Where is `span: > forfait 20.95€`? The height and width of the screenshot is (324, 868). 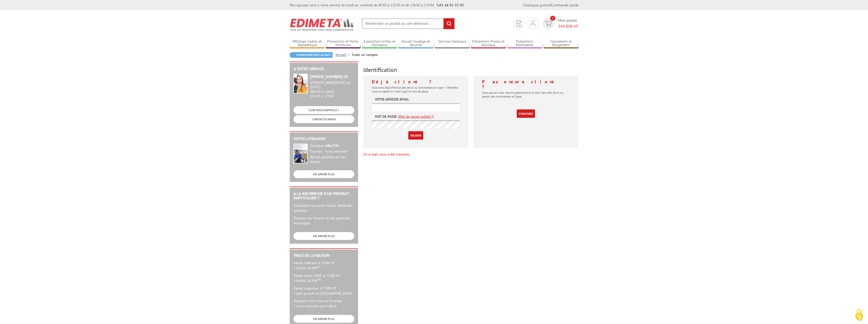
span: > forfait 20.95€ is located at coordinates (307, 280).